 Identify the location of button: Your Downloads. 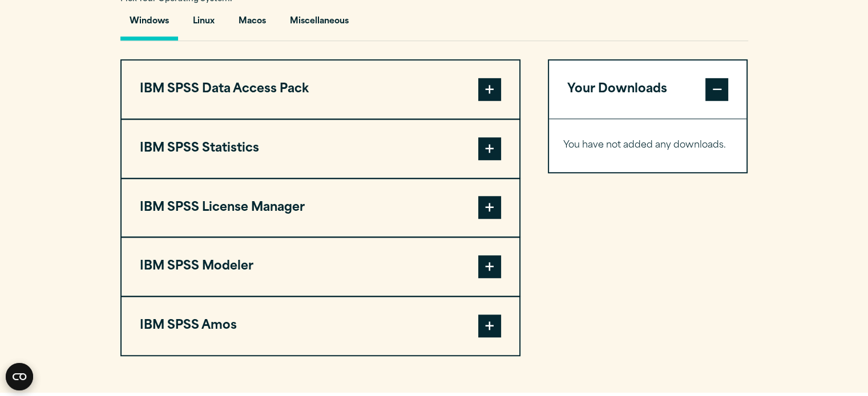
(648, 89).